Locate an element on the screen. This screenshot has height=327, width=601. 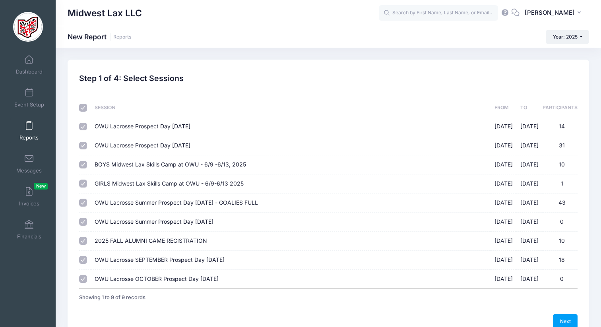
a: Event Setup is located at coordinates (29, 98).